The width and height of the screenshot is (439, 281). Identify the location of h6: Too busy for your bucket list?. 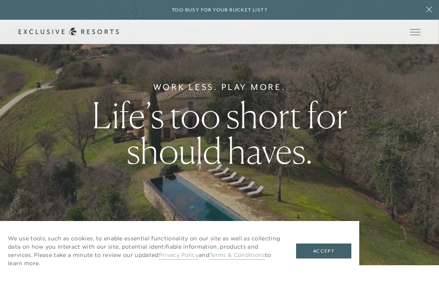
(220, 10).